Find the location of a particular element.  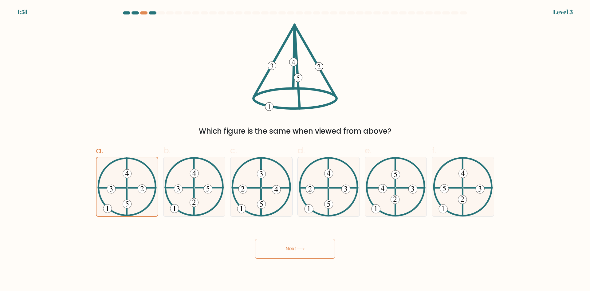

span: e. is located at coordinates (368, 150).